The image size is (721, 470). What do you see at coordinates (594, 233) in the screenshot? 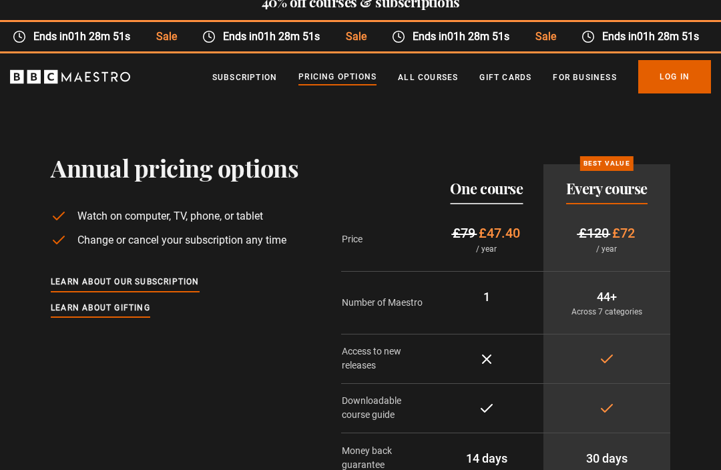
I see `span: £120` at bounding box center [594, 233].